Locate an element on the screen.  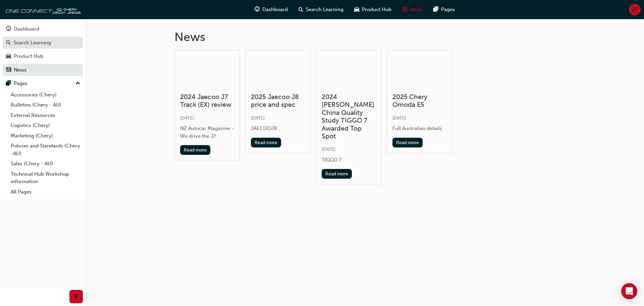
a: Marketing (Chery) is located at coordinates (45, 136).